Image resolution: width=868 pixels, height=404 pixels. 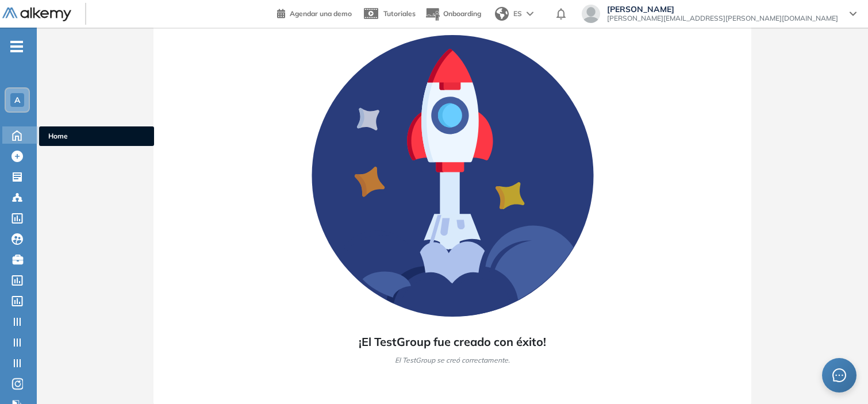 What do you see at coordinates (37, 14) in the screenshot?
I see `img: Logo` at bounding box center [37, 14].